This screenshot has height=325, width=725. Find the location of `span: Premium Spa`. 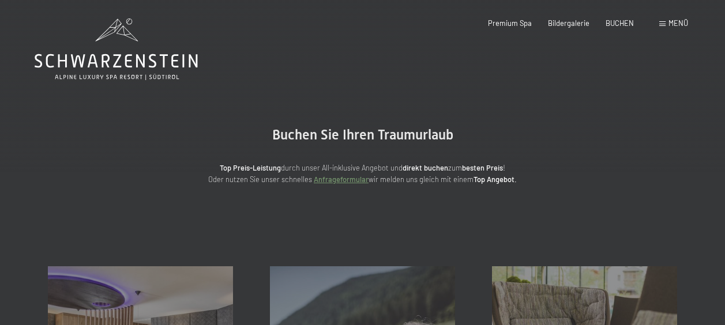

span: Premium Spa is located at coordinates (510, 23).